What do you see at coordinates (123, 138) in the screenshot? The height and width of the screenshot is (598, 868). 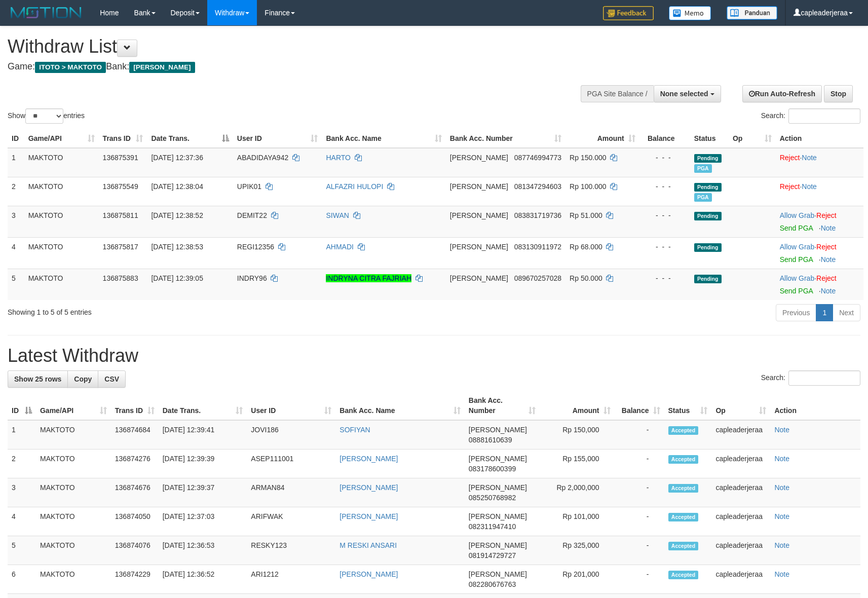 I see `th: Trans ID: activate to sort column ascending` at bounding box center [123, 138].